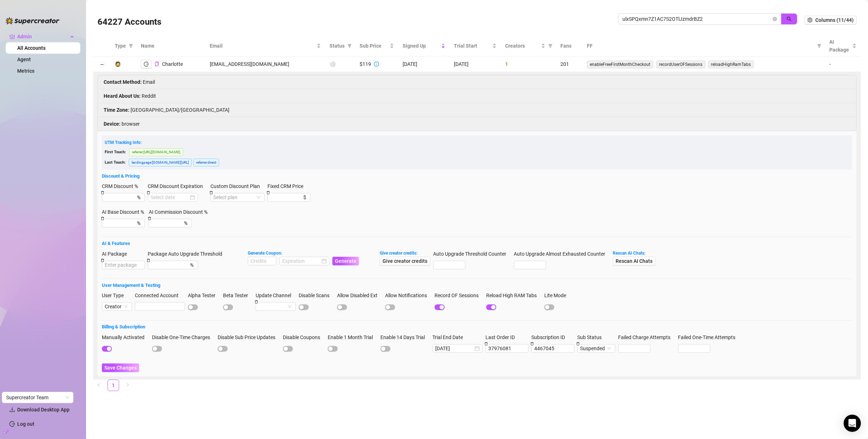  Describe the element at coordinates (115, 295) in the screenshot. I see `label: User Type` at that location.